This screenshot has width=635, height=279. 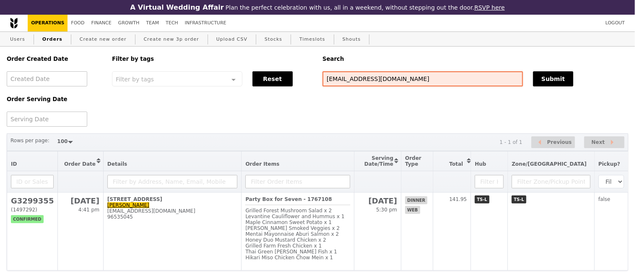 What do you see at coordinates (262, 164) in the screenshot?
I see `span: Order Items` at bounding box center [262, 164].